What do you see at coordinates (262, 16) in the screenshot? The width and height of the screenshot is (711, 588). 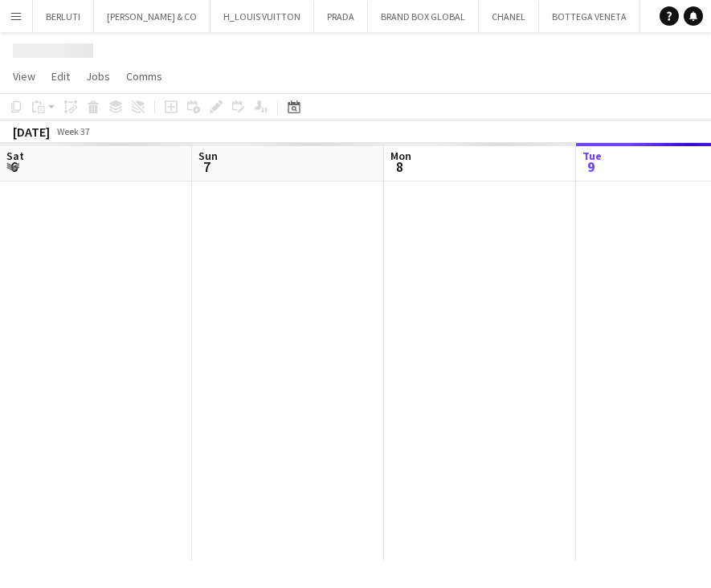 I see `button: H_LOUIS VUITTON` at bounding box center [262, 16].